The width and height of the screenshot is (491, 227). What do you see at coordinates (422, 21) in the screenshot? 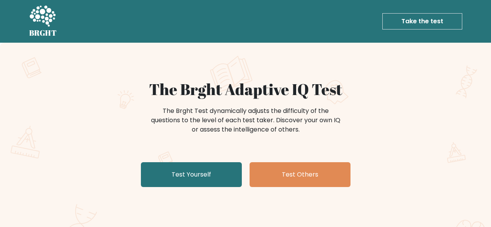
I see `a: Take the test` at bounding box center [422, 21].